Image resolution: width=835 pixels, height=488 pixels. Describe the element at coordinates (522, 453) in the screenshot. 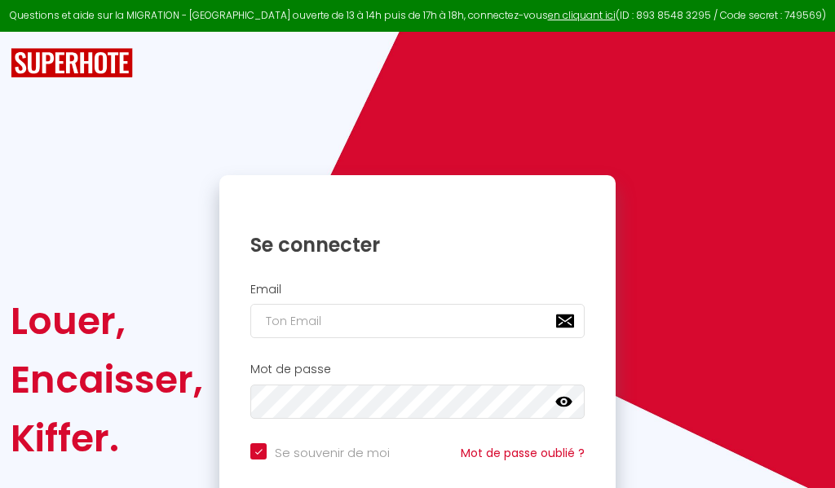

I see `a: Mot de passe oublié ?` at that location.